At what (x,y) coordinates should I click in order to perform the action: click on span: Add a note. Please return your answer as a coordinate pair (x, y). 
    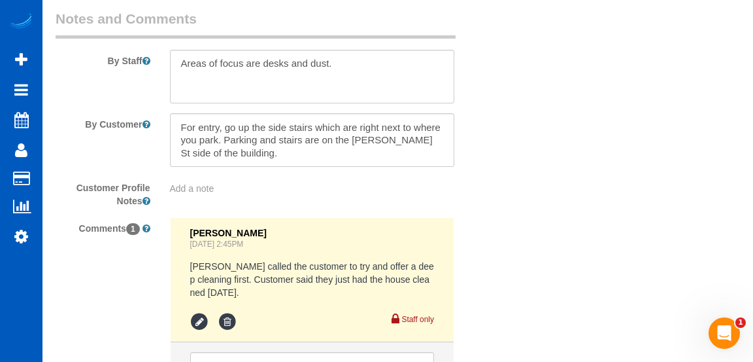
    Looking at the image, I should click on (192, 188).